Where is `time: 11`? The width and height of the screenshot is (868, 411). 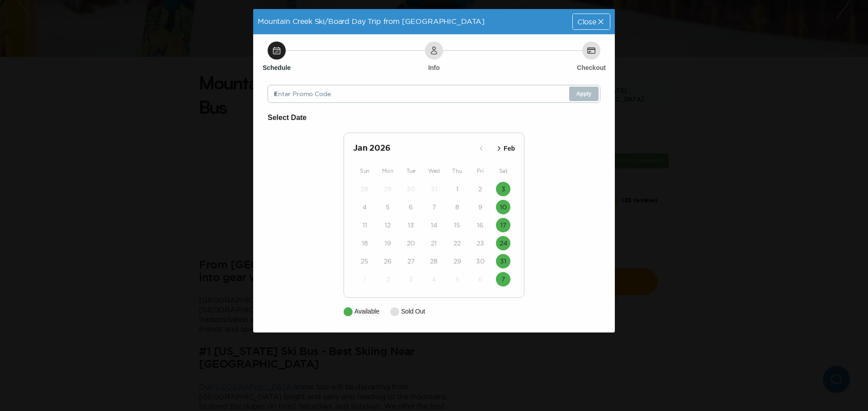
time: 11 is located at coordinates (364, 225).